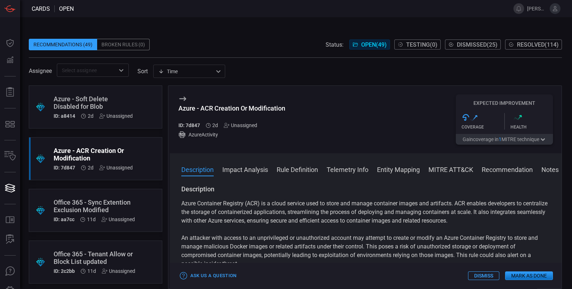 This screenshot has height=289, width=572. What do you see at coordinates (64, 271) in the screenshot?
I see `h5: ID: 2c2bb` at bounding box center [64, 271].